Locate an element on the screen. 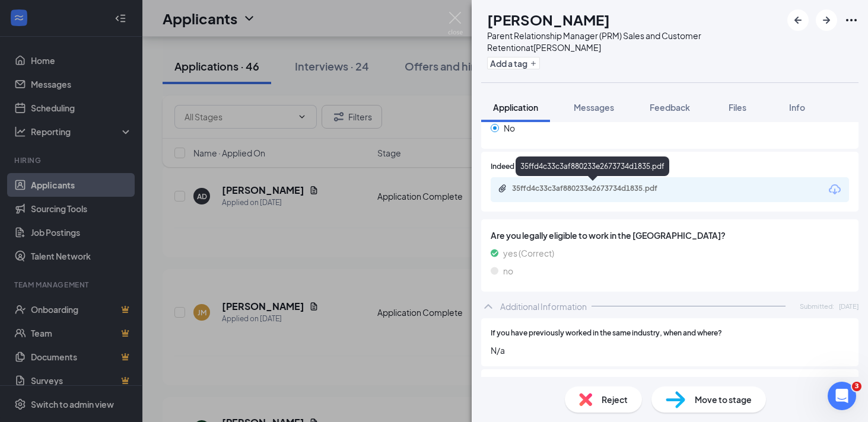  span: N/a is located at coordinates (669, 350).